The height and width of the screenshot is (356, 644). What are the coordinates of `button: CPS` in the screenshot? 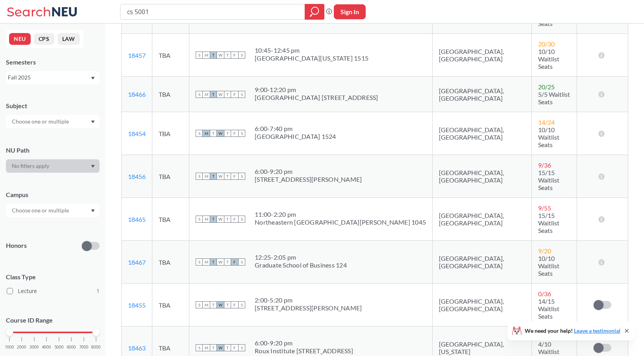 It's located at (44, 39).